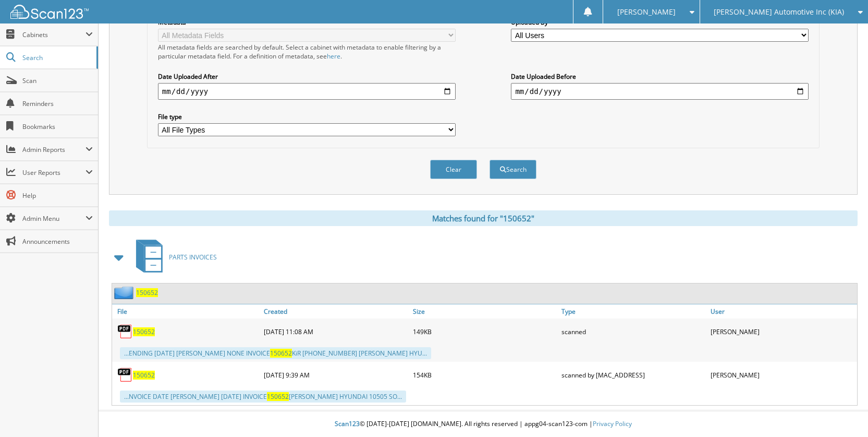 This screenshot has width=868, height=437. I want to click on label: Date Uploaded After, so click(307, 76).